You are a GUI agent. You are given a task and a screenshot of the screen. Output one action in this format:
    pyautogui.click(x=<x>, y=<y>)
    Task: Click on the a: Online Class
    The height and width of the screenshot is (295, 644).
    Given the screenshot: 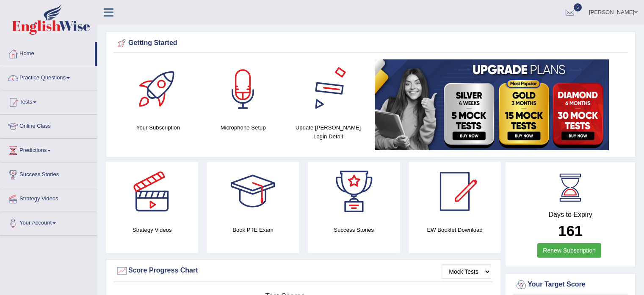 What is the action you would take?
    pyautogui.click(x=49, y=125)
    